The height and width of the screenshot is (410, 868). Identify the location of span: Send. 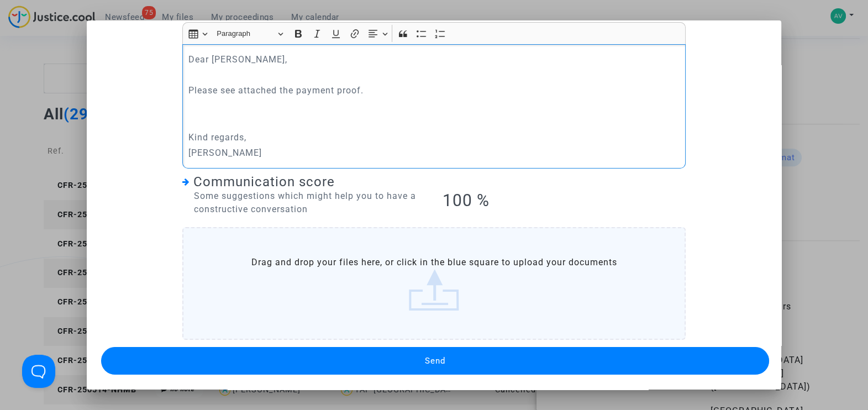
(435, 361).